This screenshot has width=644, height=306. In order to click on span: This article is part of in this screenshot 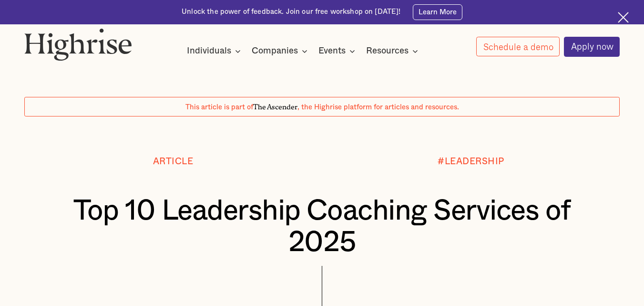, I will do `click(220, 107)`.